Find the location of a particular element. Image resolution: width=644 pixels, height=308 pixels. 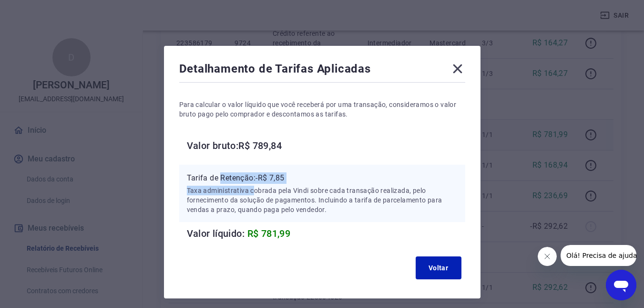

h6: Valor bruto: R$ 789,84 is located at coordinates (326, 146).